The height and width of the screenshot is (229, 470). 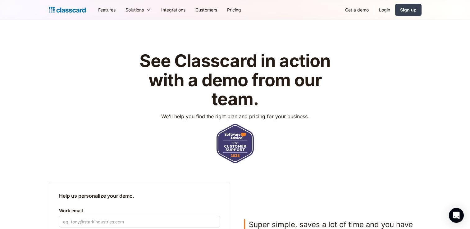 What do you see at coordinates (140, 222) in the screenshot?
I see `input: eg. tony@starkindustries.com` at bounding box center [140, 222].